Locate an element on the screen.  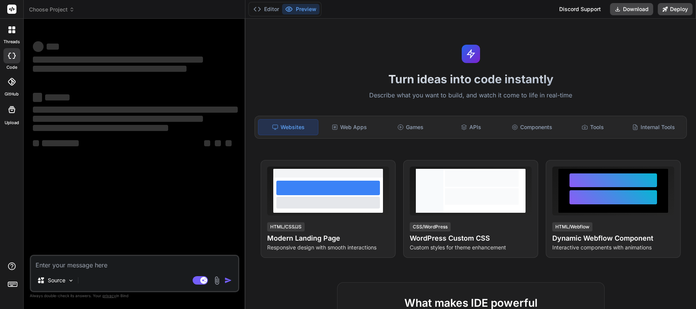
div: Discord Support is located at coordinates (580, 9).